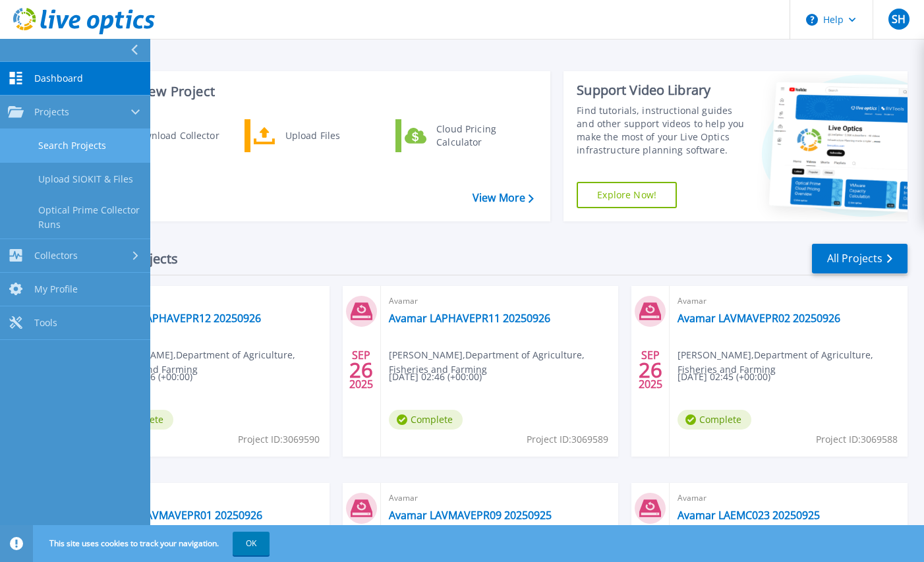 The height and width of the screenshot is (562, 924). I want to click on div: Find tutorials, instructional guides and other support videos to help you make the most of your L..., so click(662, 131).